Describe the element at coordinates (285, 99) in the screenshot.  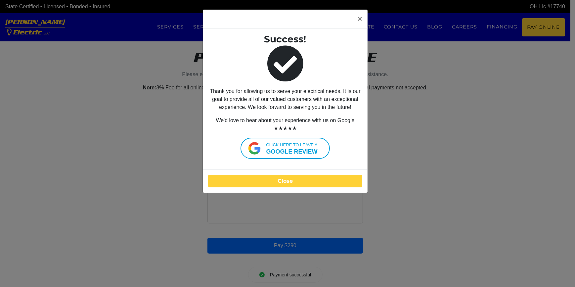
I see `p: Thank you for allowing us to serve your electrical needs. It is our goal to provide all of our va...` at that location.